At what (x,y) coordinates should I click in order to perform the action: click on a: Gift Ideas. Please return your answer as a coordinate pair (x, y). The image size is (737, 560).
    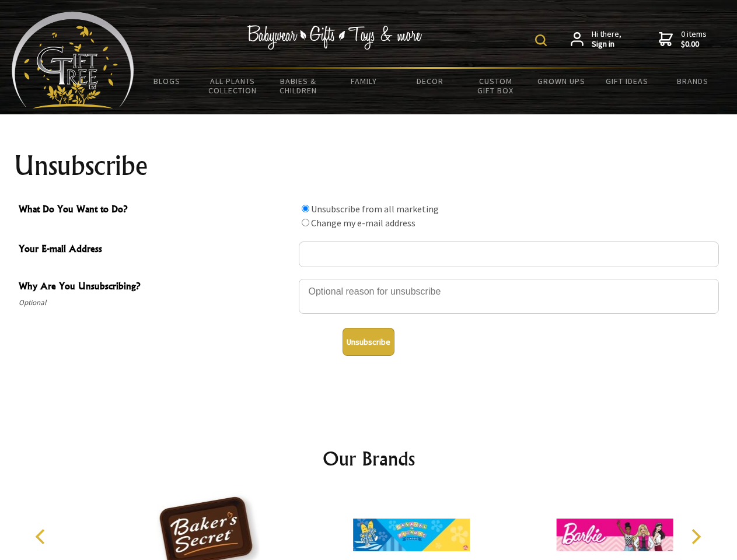
    Looking at the image, I should click on (627, 81).